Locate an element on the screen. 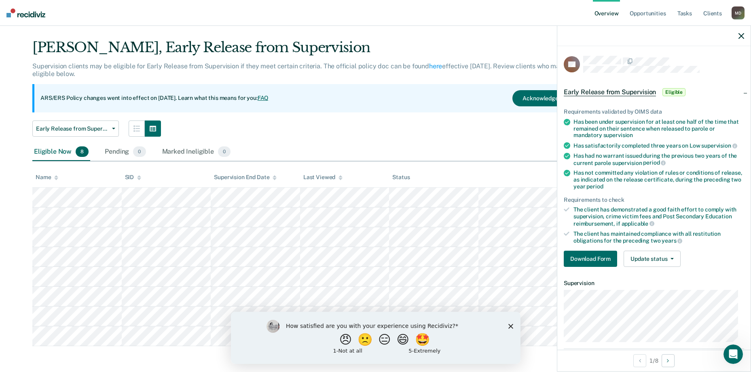  div: Requirements validated by OIMS data is located at coordinates (654, 112).